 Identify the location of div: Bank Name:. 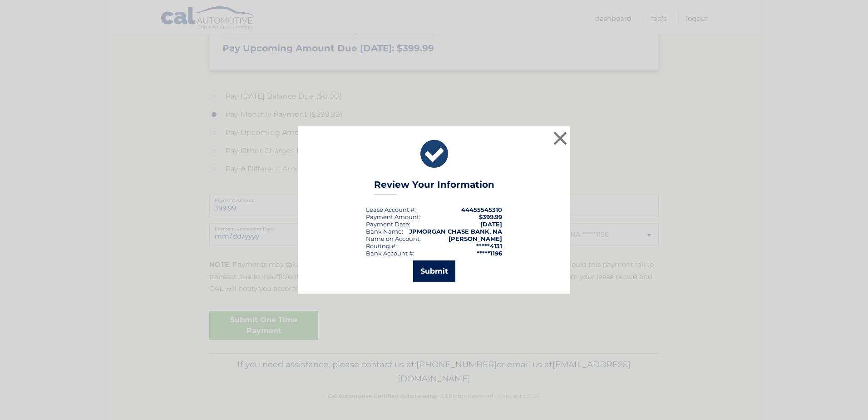
(384, 231).